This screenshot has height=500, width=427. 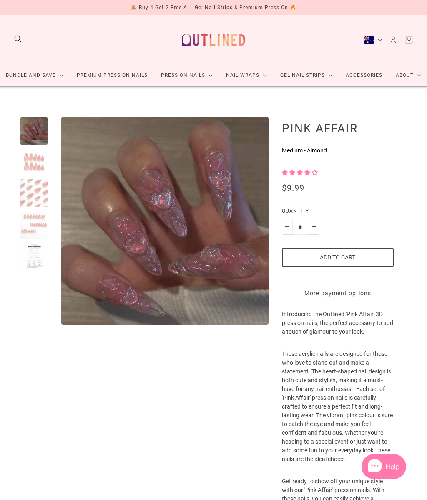 What do you see at coordinates (338, 329) in the screenshot?
I see `p: Introducing the Outlined 'Pink Affair' 3D press on nails, the perfect accessory to add a touch of...` at bounding box center [338, 329].